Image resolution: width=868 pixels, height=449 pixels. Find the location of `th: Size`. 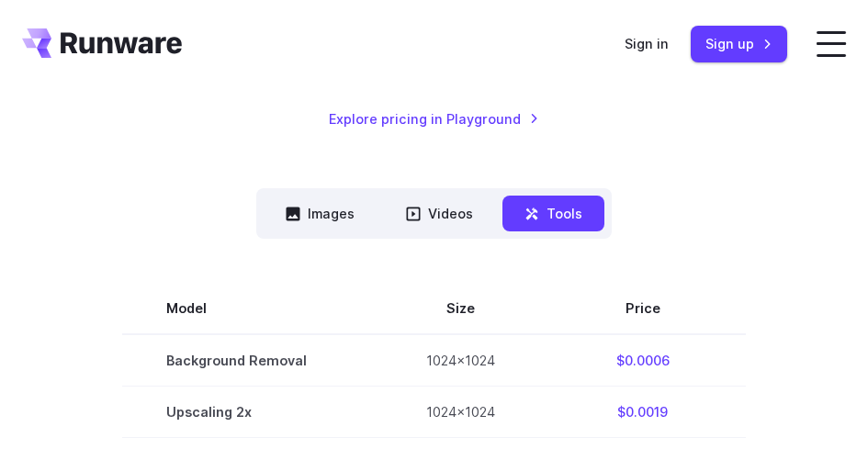

th: Size is located at coordinates (460, 308).